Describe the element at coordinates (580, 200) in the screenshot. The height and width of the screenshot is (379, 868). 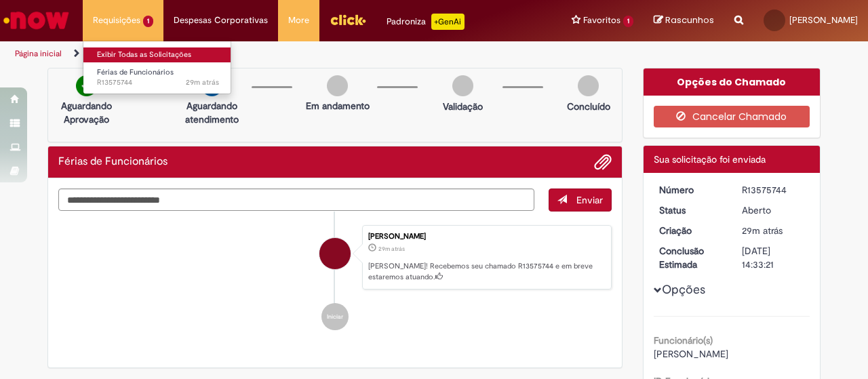
I see `button: Enviar` at that location.